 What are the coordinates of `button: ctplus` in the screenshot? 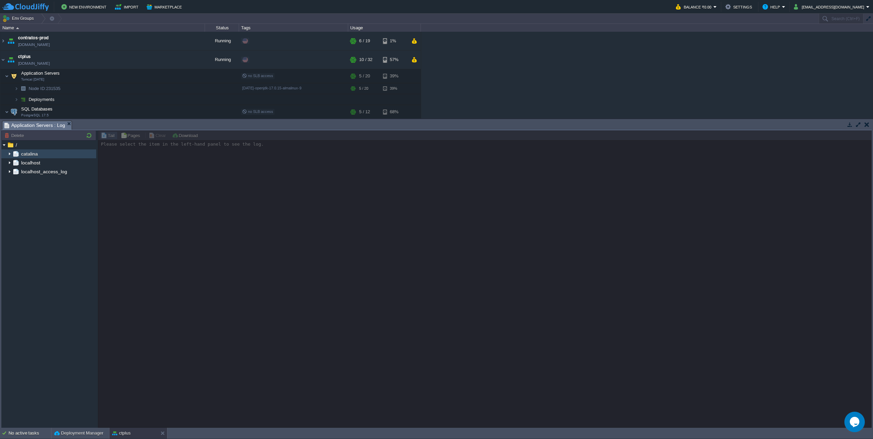 It's located at (121, 433).